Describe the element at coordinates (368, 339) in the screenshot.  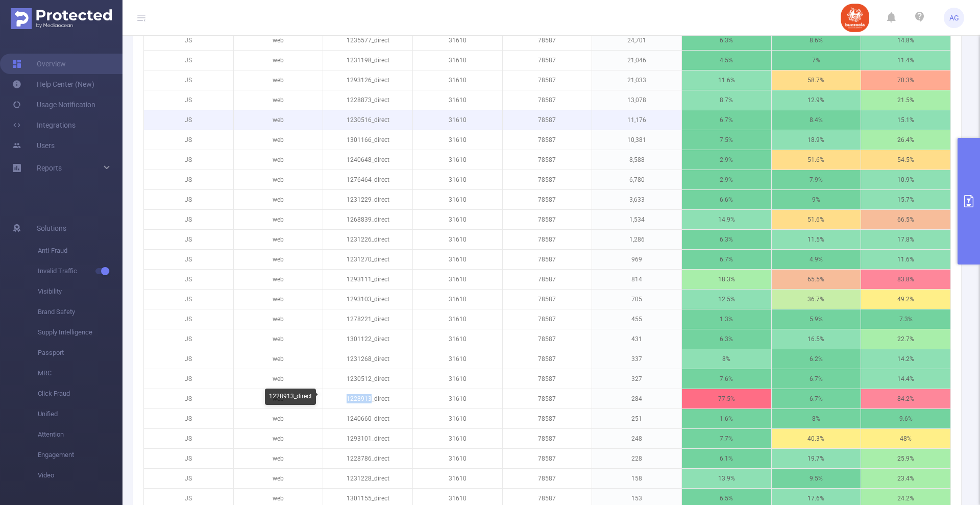
I see `p: 1301122_direct` at that location.